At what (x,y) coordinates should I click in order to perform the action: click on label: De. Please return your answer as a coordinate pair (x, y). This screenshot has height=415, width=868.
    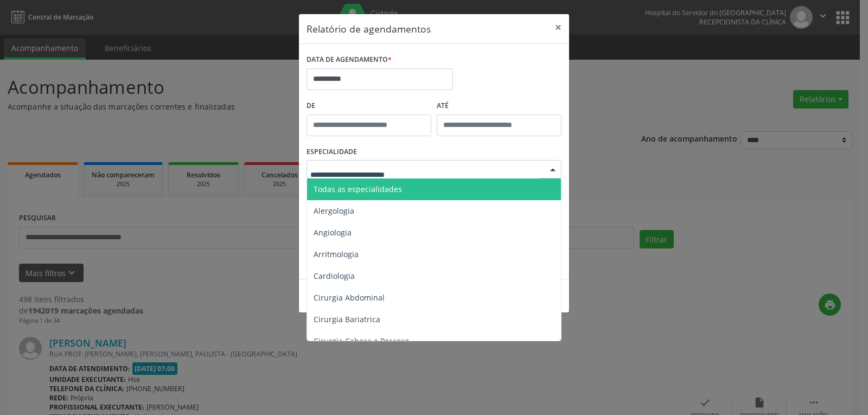
    Looking at the image, I should click on (369, 106).